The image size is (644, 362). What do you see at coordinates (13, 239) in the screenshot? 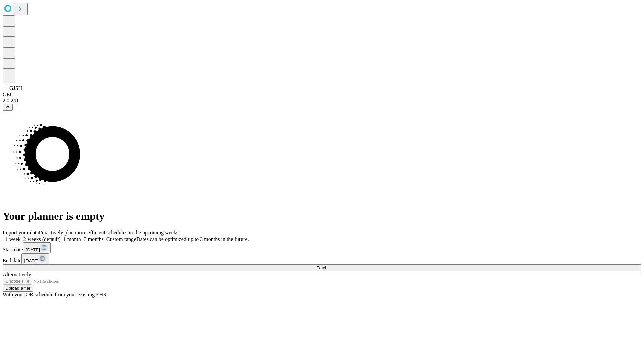
I see `span: 1 week` at bounding box center [13, 239].